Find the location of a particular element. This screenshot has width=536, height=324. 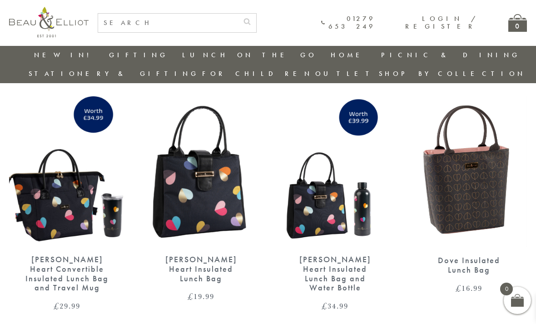

a: New in! is located at coordinates (64, 55).